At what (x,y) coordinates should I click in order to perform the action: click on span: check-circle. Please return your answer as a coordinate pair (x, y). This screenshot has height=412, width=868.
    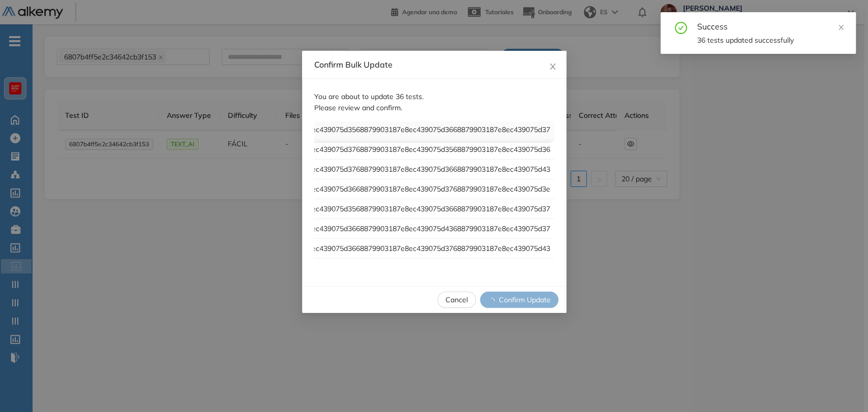
    Looking at the image, I should click on (681, 27).